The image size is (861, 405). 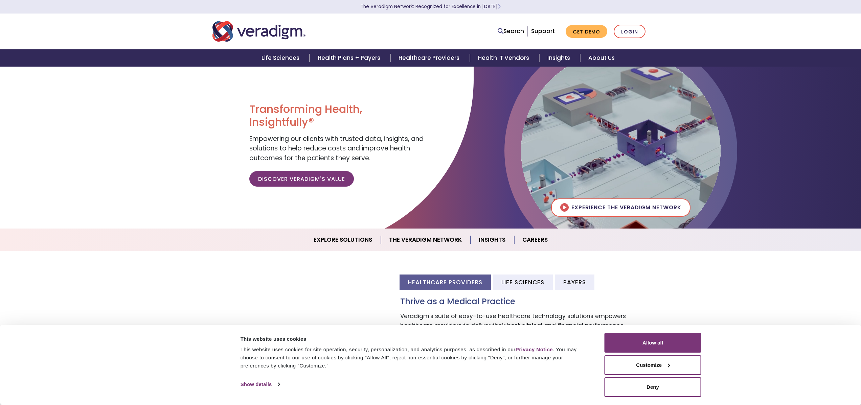 What do you see at coordinates (653, 388) in the screenshot?
I see `button: Deny` at bounding box center [653, 388].